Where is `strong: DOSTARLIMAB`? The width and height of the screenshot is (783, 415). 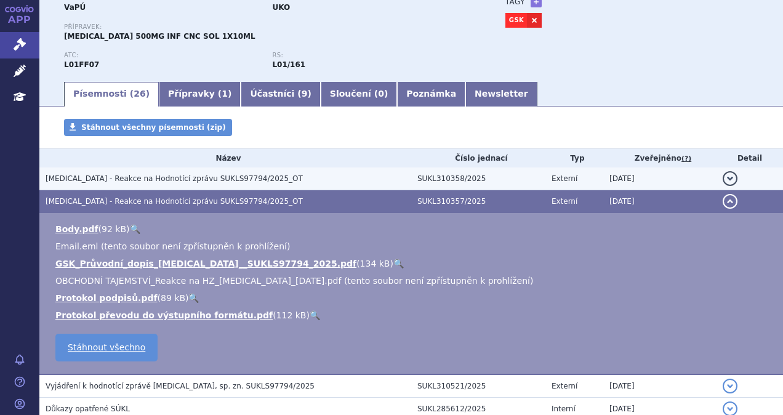 strong: DOSTARLIMAB is located at coordinates (81, 65).